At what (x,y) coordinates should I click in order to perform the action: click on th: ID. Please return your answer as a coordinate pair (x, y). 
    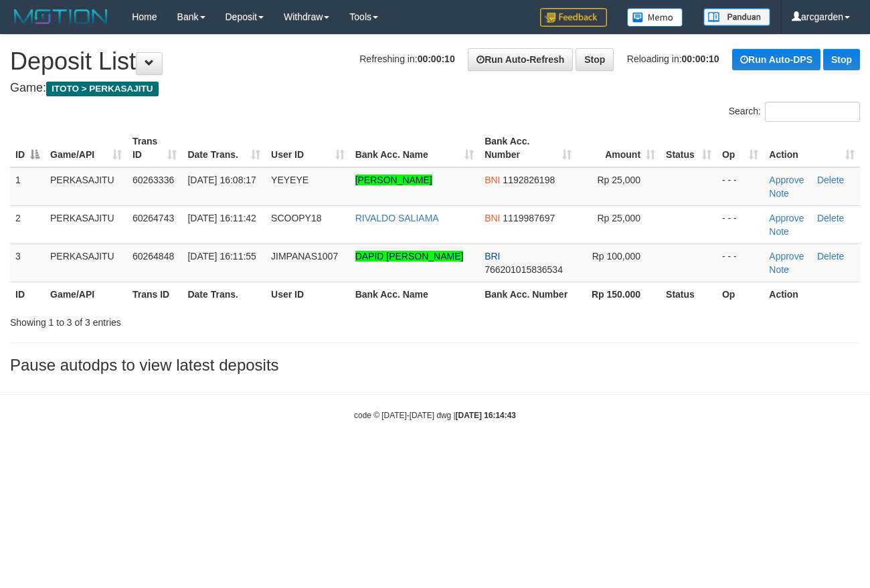
    Looking at the image, I should click on (28, 294).